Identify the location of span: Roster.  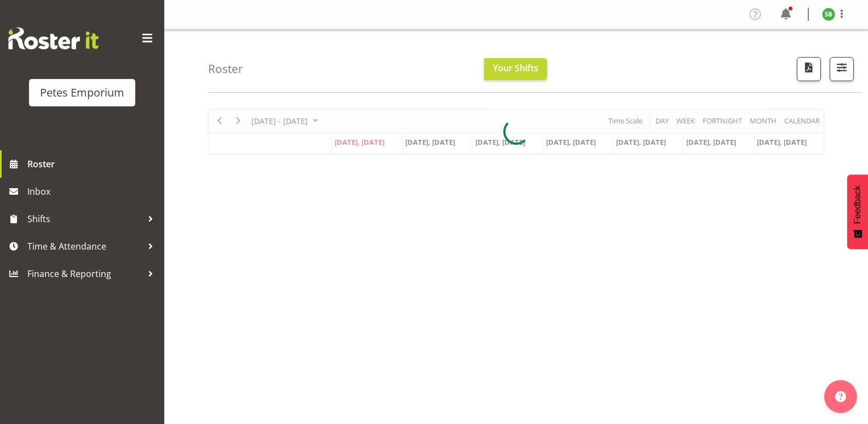
(93, 164).